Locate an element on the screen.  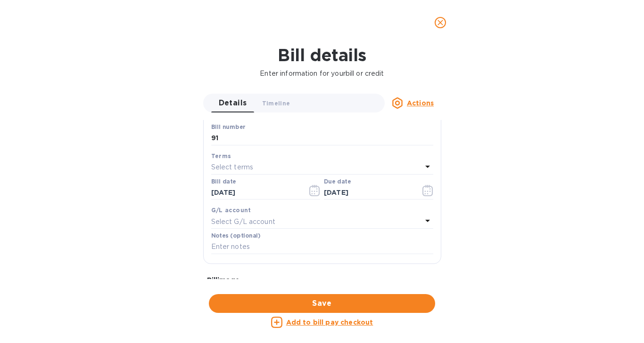
span: Save is located at coordinates (322, 304).